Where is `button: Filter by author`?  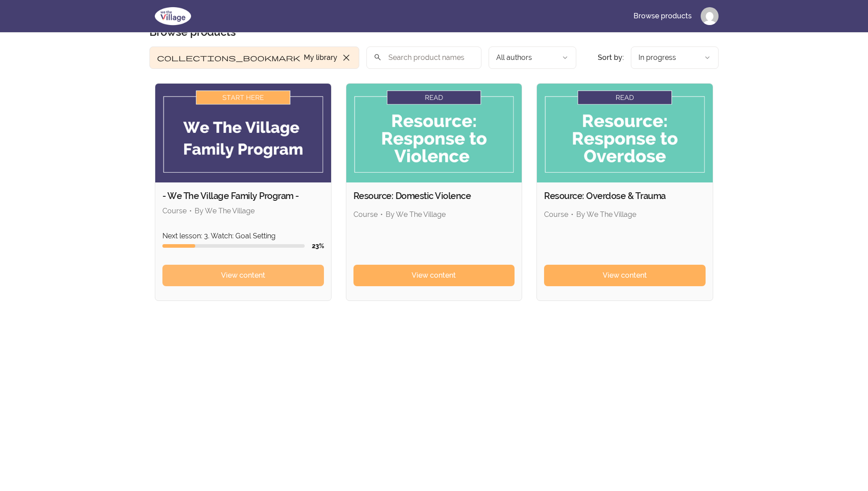 button: Filter by author is located at coordinates (533, 58).